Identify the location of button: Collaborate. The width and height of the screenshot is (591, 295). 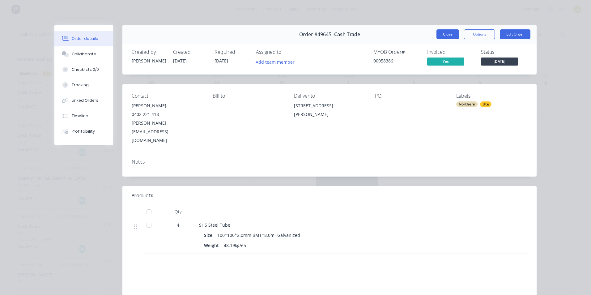
(84, 54).